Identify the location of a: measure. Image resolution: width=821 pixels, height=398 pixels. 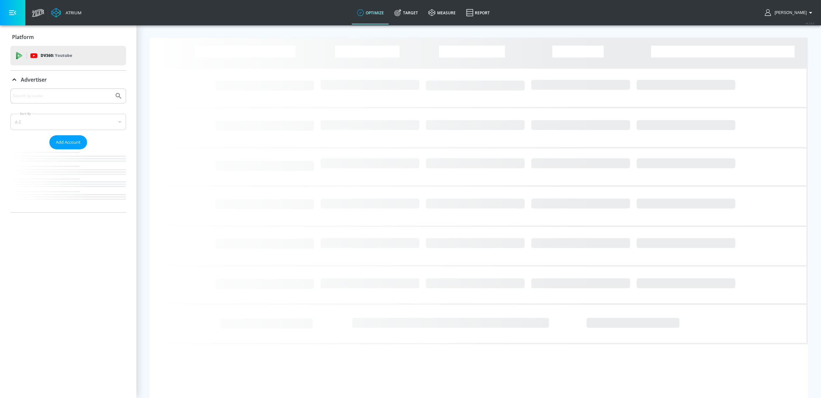
(442, 13).